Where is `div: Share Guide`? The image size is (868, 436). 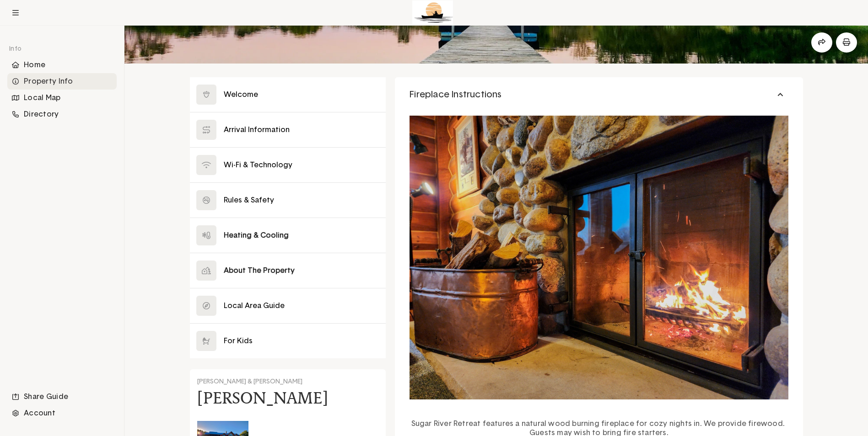
div: Share Guide is located at coordinates (62, 397).